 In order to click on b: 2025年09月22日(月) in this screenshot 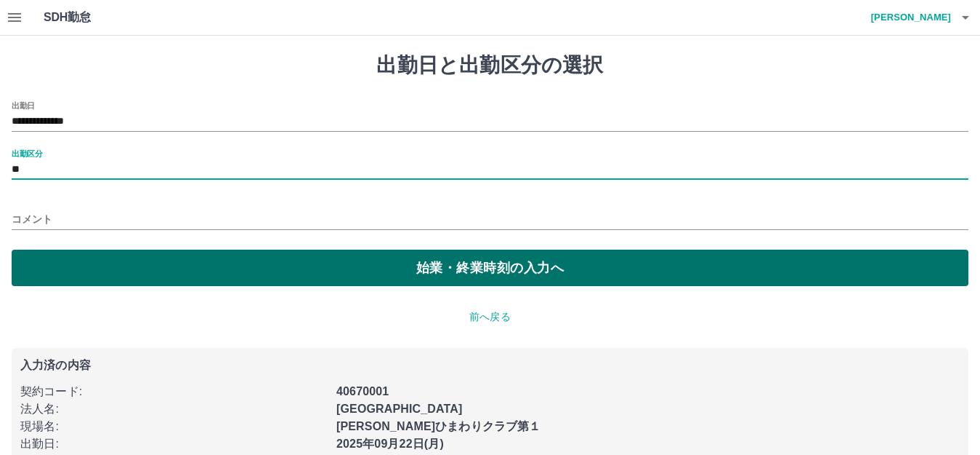, I will do `click(390, 443)`.